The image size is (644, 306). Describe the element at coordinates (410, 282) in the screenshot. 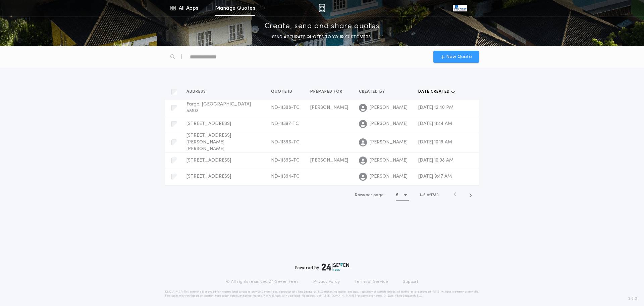

I see `a: Support` at that location.